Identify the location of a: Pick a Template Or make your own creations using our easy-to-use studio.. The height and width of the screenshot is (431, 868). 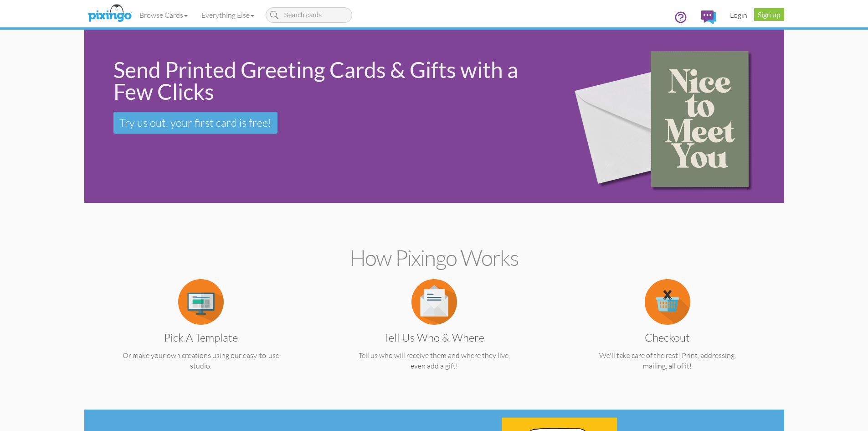
(201, 334).